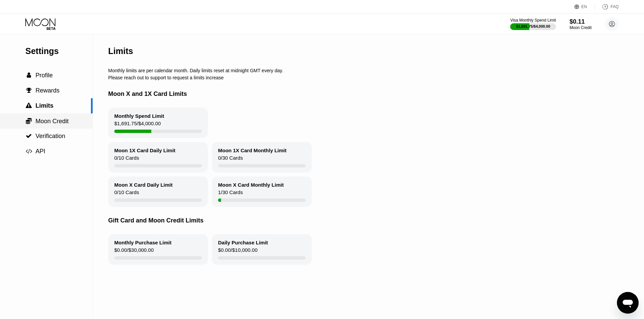 This screenshot has height=319, width=644. What do you see at coordinates (44, 75) in the screenshot?
I see `span: Profile` at bounding box center [44, 75].